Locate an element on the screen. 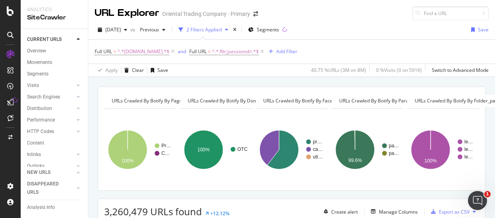 The image size is (495, 218). div: HTTP Codes is located at coordinates (41, 132).